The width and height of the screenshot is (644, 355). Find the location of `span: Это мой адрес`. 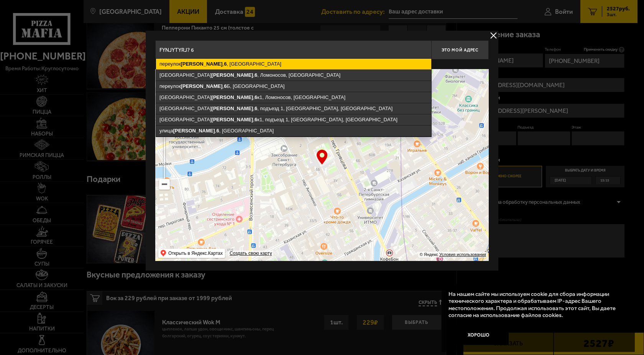

span: Это мой адрес is located at coordinates (460, 50).